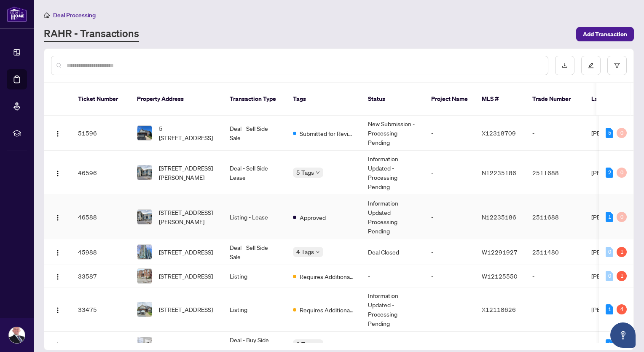  I want to click on span: Add Transaction, so click(605, 34).